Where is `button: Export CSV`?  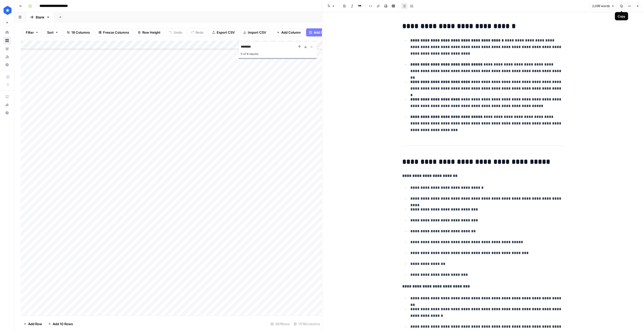
button: Export CSV is located at coordinates (223, 33).